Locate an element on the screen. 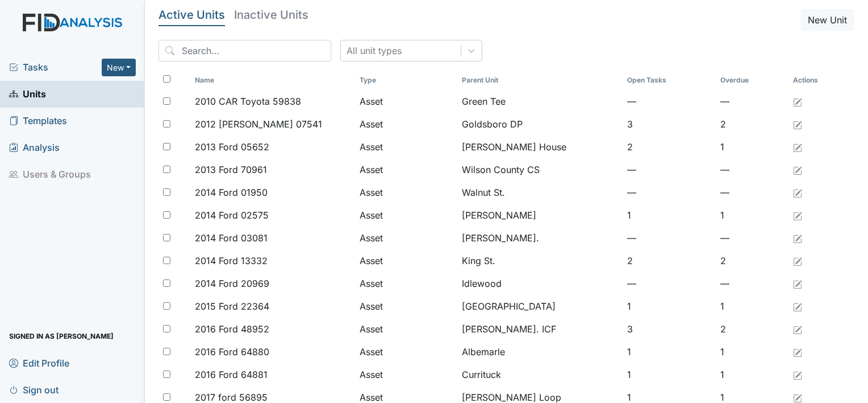 The width and height of the screenshot is (868, 403). a: Tasks is located at coordinates (55, 67).